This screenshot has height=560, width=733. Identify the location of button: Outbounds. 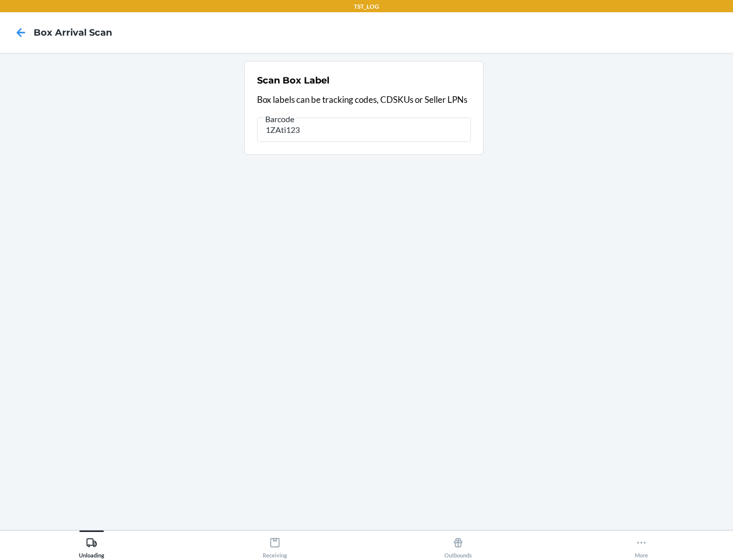
(458, 544).